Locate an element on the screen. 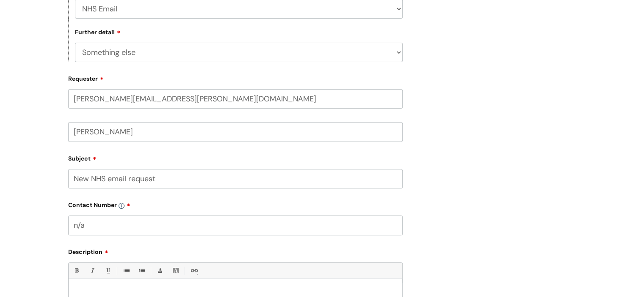  label: Subject is located at coordinates (235, 157).